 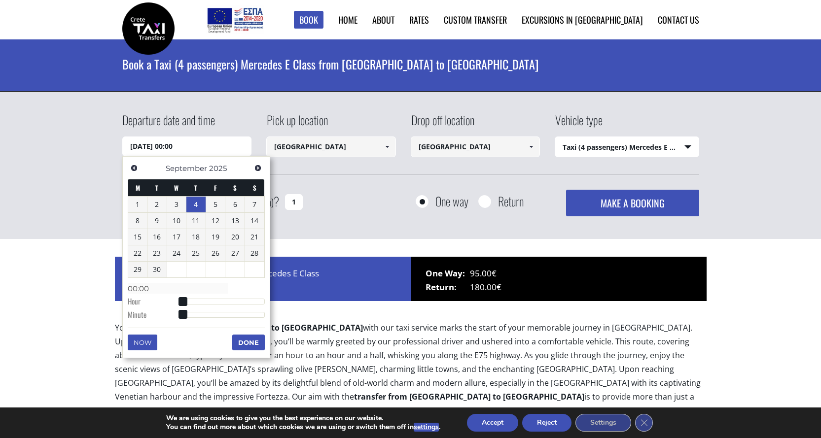 What do you see at coordinates (176, 188) in the screenshot?
I see `span: Wednesday` at bounding box center [176, 188].